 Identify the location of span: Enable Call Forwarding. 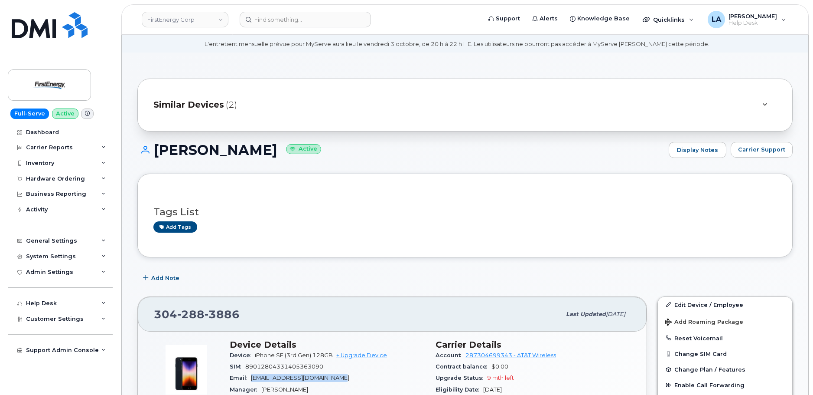
(710, 385).